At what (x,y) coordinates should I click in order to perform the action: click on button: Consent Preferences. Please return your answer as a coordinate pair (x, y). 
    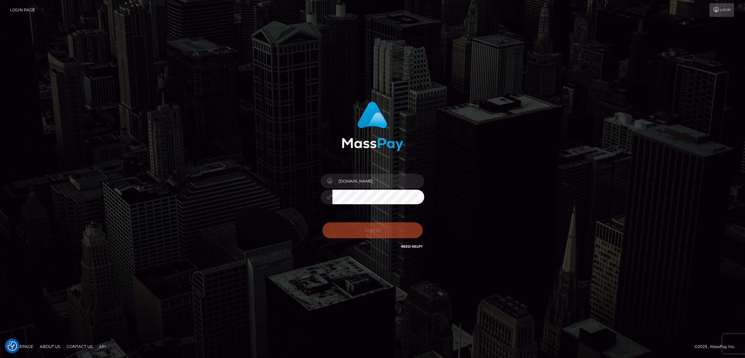
    Looking at the image, I should click on (12, 346).